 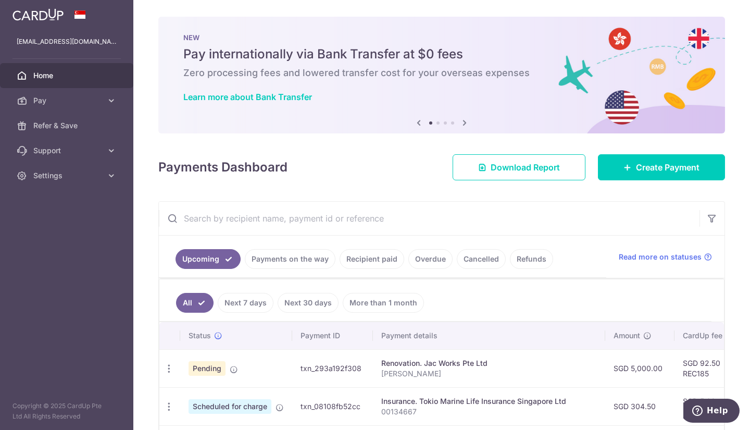 What do you see at coordinates (207, 368) in the screenshot?
I see `span: Pending` at bounding box center [207, 368].